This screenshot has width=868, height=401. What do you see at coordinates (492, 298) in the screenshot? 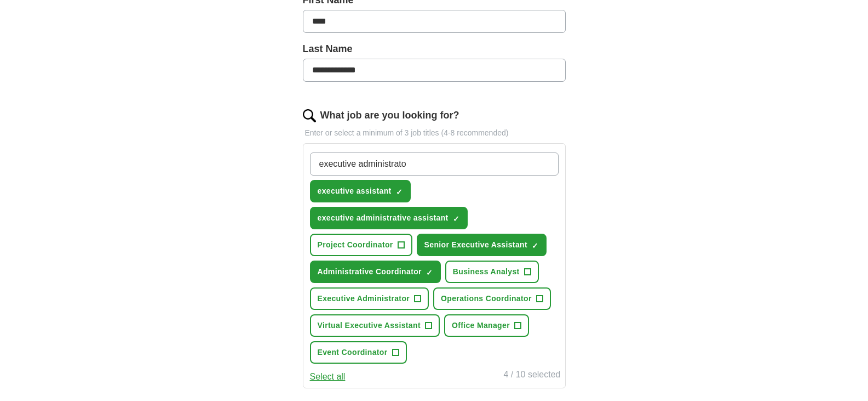
I see `button: Operations Coordinator` at bounding box center [492, 298].